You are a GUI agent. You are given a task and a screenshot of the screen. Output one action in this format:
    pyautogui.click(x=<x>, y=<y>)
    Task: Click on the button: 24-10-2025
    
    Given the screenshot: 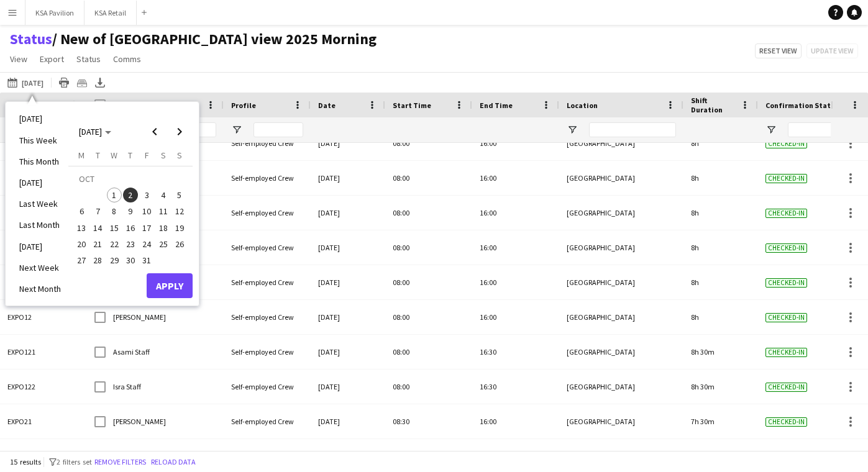 What is the action you would take?
    pyautogui.click(x=147, y=244)
    